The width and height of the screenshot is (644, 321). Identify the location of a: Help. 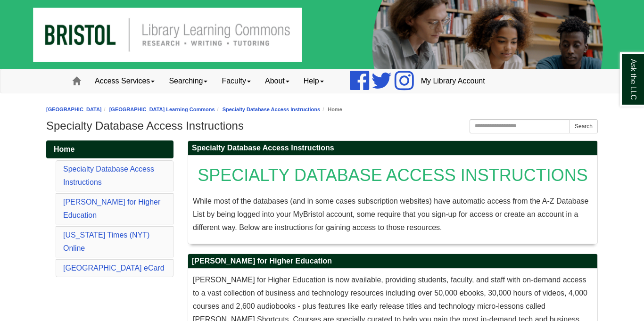
(313, 81).